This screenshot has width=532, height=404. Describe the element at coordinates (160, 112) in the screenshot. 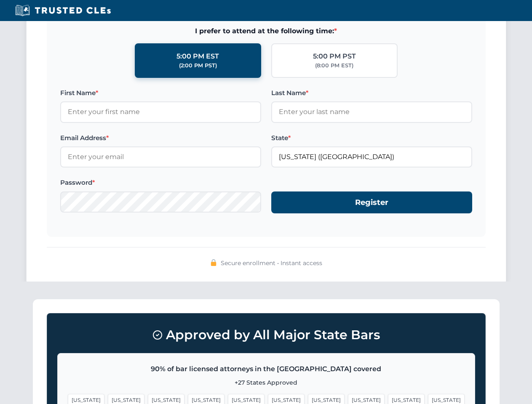

I see `input: Enter your first name` at that location.